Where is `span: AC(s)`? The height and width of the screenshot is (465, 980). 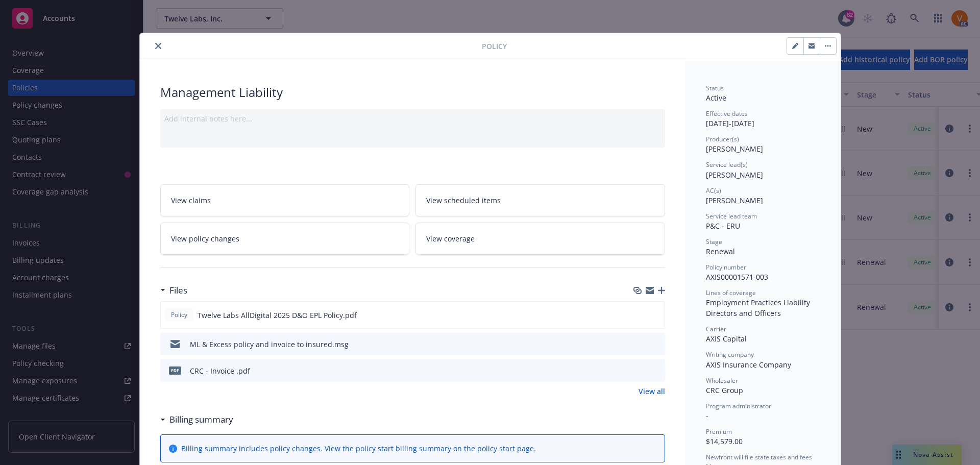
span: AC(s) is located at coordinates (713, 190).